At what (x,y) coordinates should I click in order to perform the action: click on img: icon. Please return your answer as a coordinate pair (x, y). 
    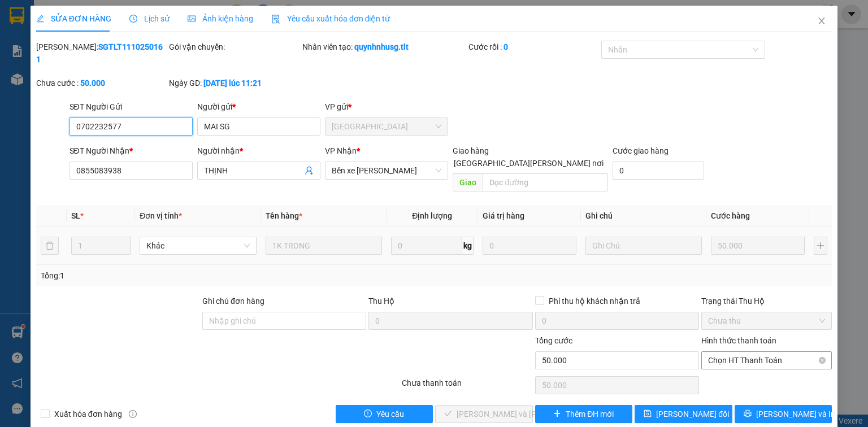
    Looking at the image, I should click on (276, 19).